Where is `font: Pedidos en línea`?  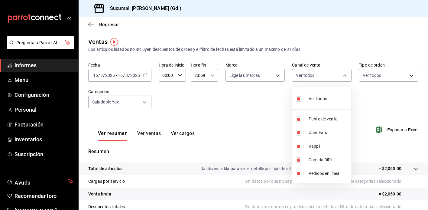 font: Pedidos en línea is located at coordinates (324, 173).